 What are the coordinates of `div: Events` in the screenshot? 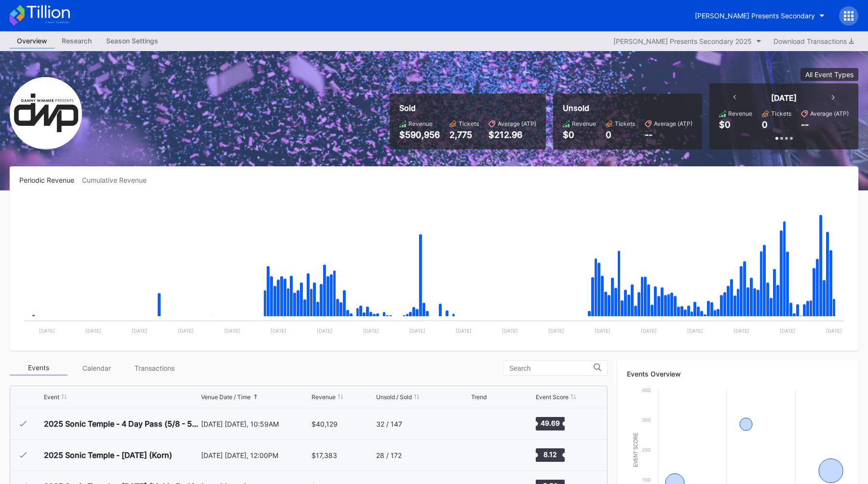 It's located at (39, 367).